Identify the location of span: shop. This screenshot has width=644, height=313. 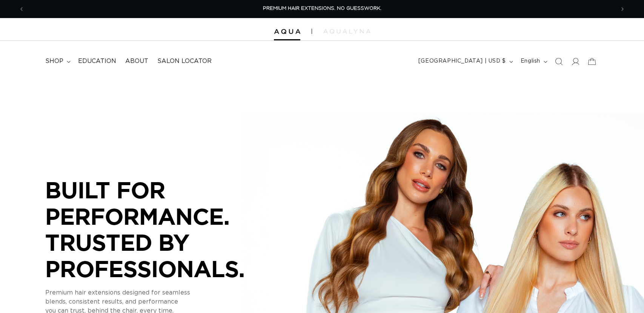
(55, 61).